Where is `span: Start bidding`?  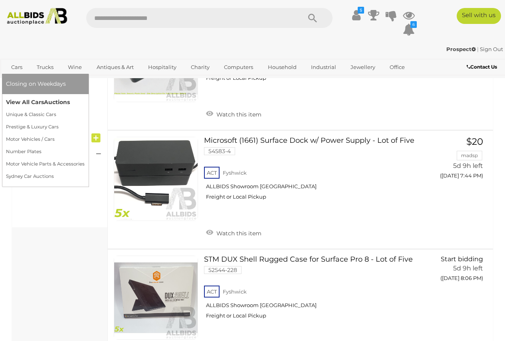 span: Start bidding is located at coordinates (462, 259).